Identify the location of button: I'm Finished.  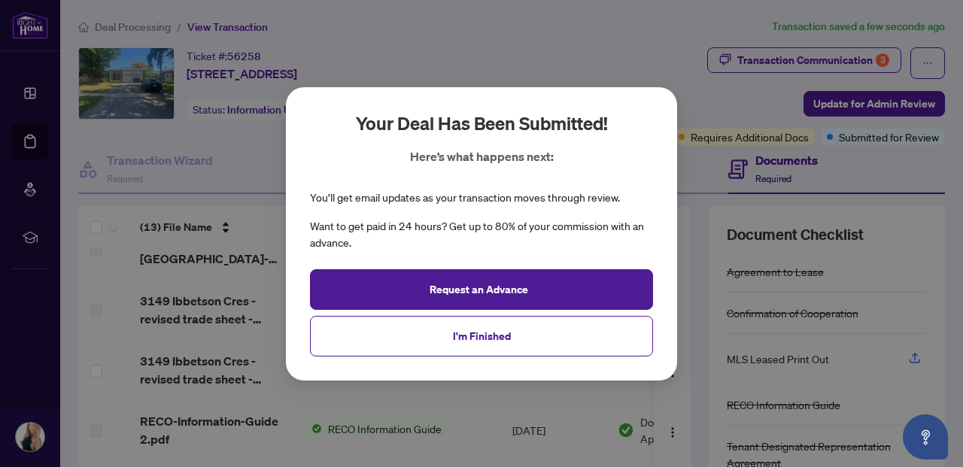
(482, 336).